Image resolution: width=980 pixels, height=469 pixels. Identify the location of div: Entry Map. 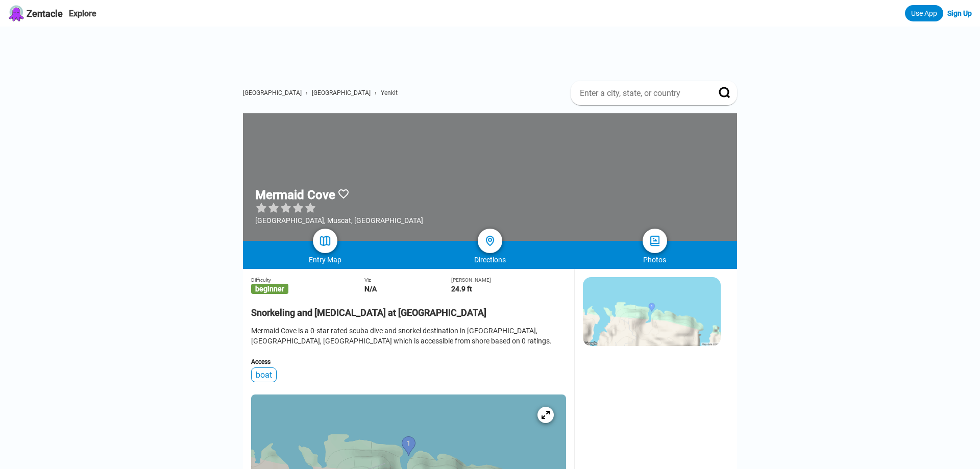
(325, 260).